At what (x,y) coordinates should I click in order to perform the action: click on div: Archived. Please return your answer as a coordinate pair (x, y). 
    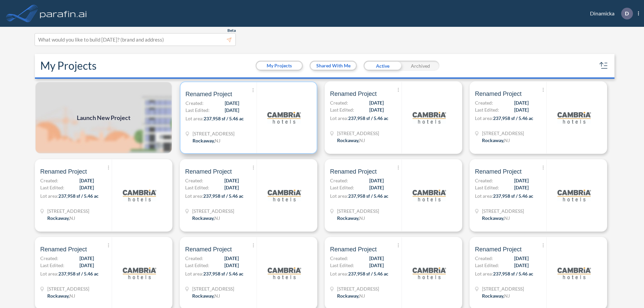
    Looking at the image, I should click on (420, 66).